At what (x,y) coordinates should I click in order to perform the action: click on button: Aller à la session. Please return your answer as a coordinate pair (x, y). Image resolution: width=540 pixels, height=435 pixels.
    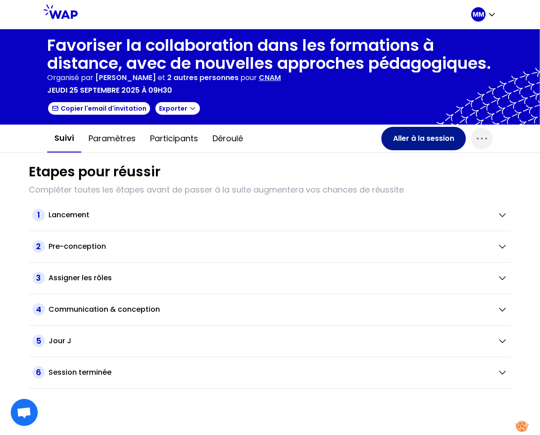
    Looking at the image, I should click on (424, 138).